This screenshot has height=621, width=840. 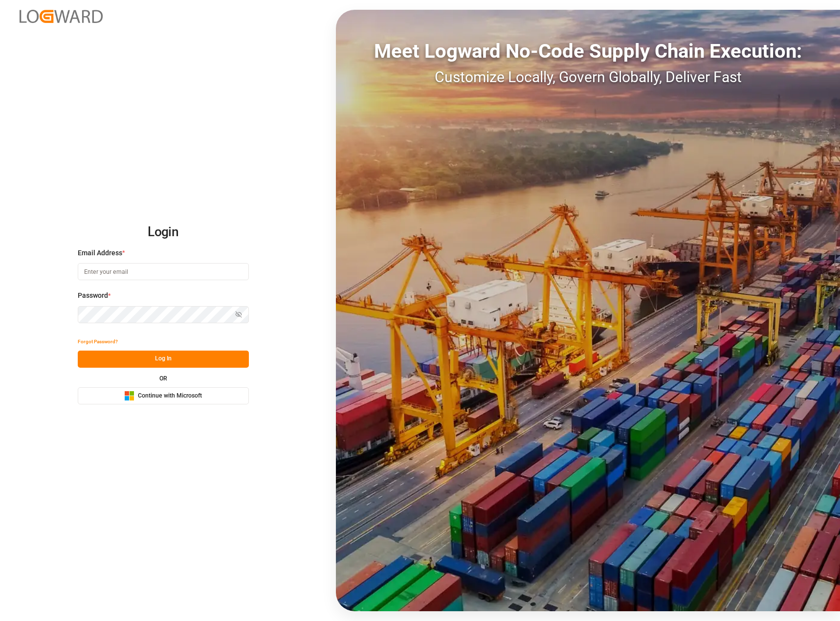 What do you see at coordinates (163, 378) in the screenshot?
I see `small: OR` at bounding box center [163, 378].